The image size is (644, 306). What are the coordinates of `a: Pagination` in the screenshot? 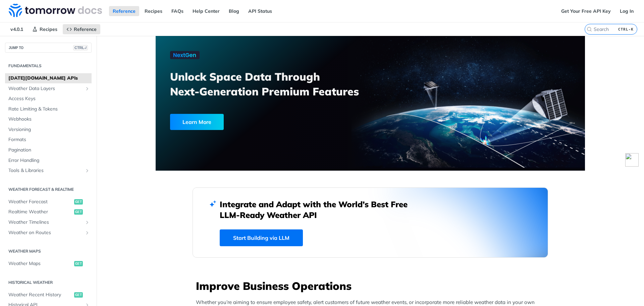 It's located at (49, 150).